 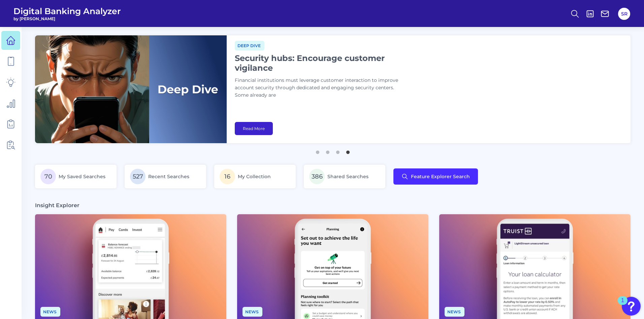 I want to click on a: 527Recent Searches, so click(x=165, y=177).